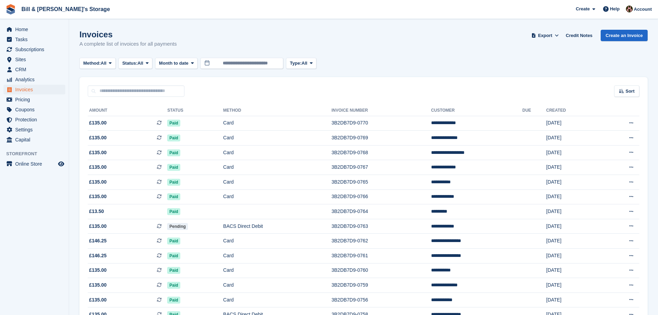 Image resolution: width=658 pixels, height=315 pixels. Describe the element at coordinates (36, 130) in the screenshot. I see `span: Settings` at that location.